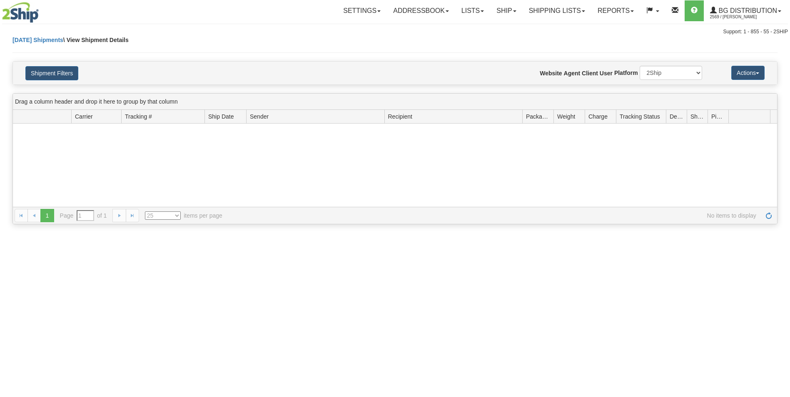 This screenshot has height=397, width=790. Describe the element at coordinates (572, 73) in the screenshot. I see `label: Agent` at that location.